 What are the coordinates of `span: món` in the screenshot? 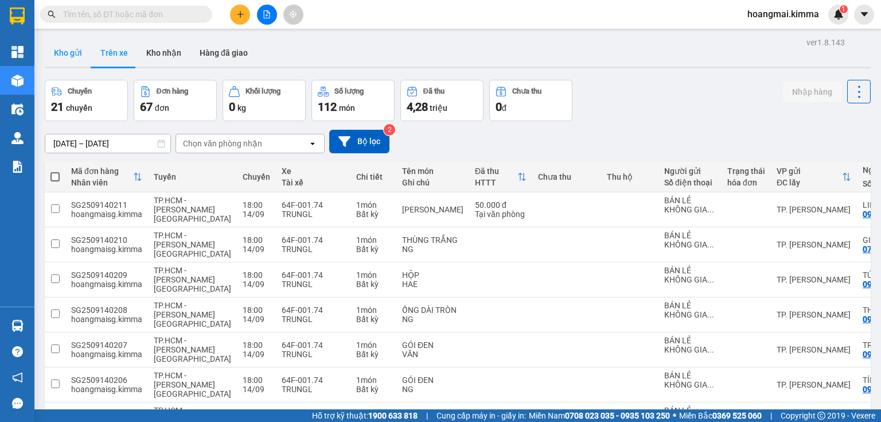 It's located at (347, 108).